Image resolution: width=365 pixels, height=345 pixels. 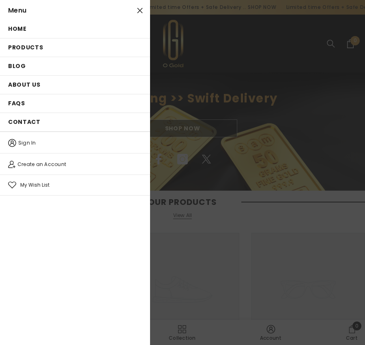 What do you see at coordinates (17, 103) in the screenshot?
I see `span: FAQs` at bounding box center [17, 103].